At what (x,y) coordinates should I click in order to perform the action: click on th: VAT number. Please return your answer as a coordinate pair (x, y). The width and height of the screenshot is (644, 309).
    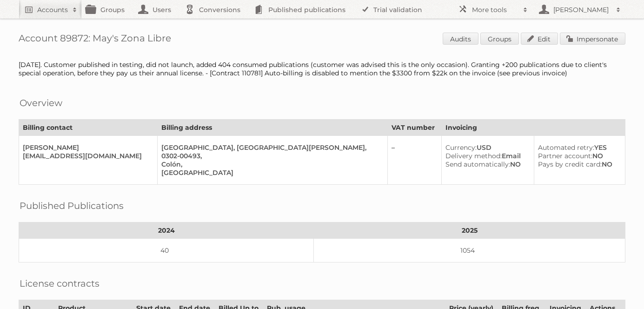
    Looking at the image, I should click on (414, 128).